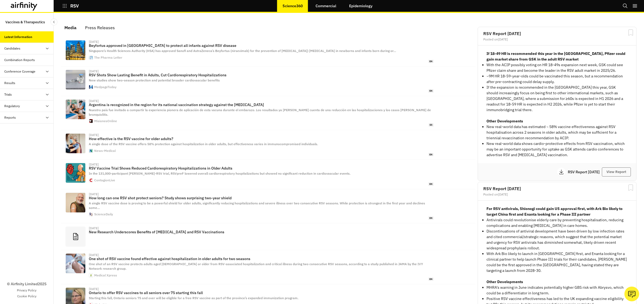  Describe the element at coordinates (259, 112) in the screenshot. I see `span: Nuestro país fue invitado a compartir la experiencia pionera de aplicación de esta vacuna durante...` at that location.